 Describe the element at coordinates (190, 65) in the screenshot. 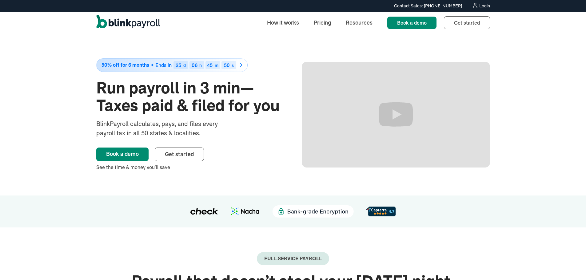

I see `a: 50% off for 6 monthsEnds in25d06h45m50s` at that location.